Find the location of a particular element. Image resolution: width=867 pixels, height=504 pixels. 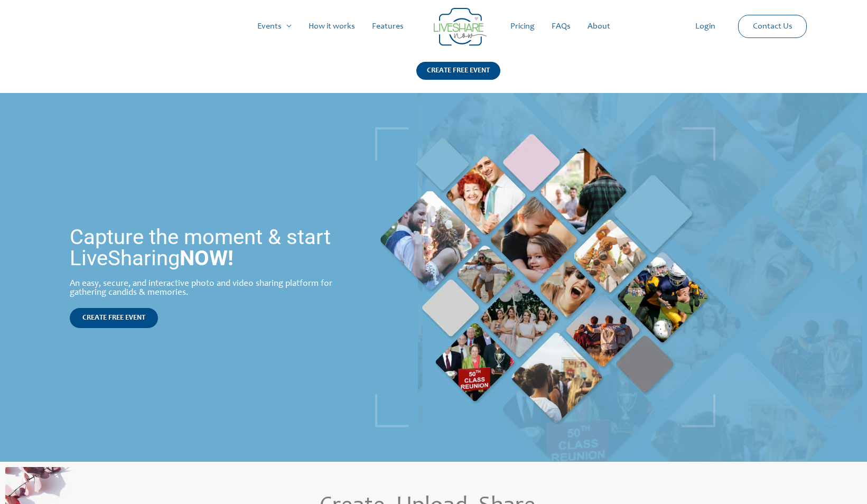

img: Live Photobooth is located at coordinates (545, 278).